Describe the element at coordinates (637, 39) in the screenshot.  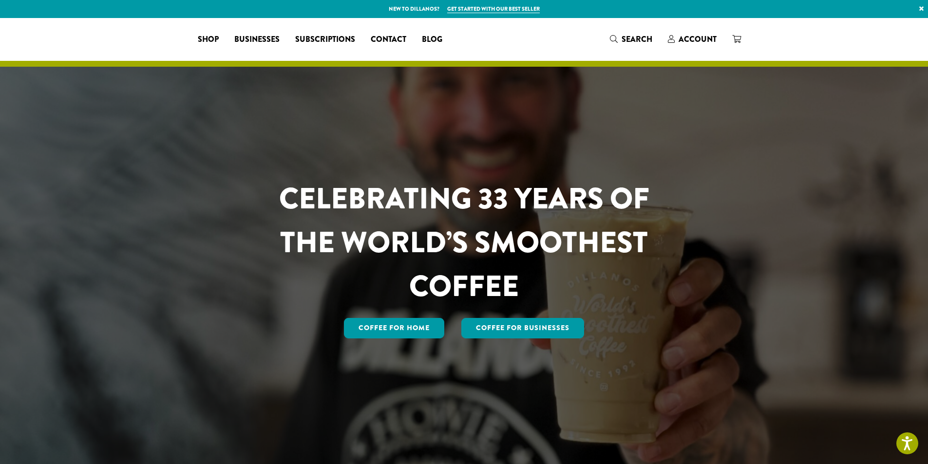
I see `span: Search` at that location.